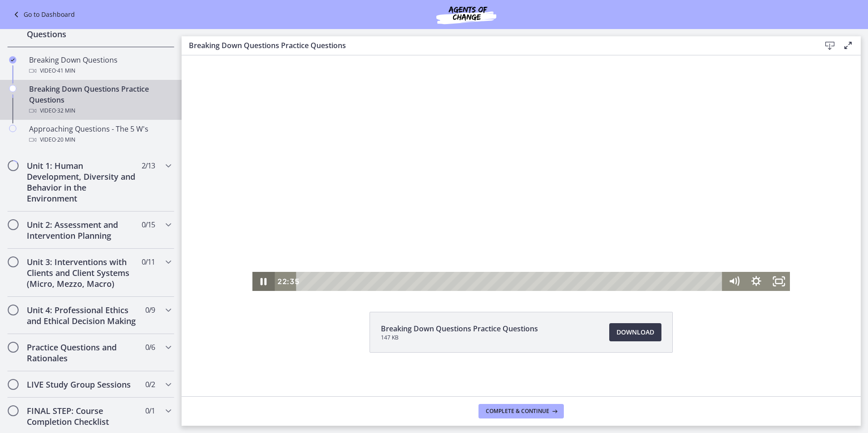 Image resolution: width=868 pixels, height=433 pixels. What do you see at coordinates (100, 135) in the screenshot?
I see `div: Approaching Questions - The 5 W's` at bounding box center [100, 135].